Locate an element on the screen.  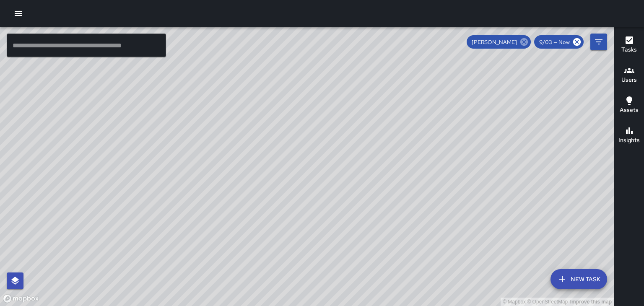
button: Tasks is located at coordinates (629, 45).